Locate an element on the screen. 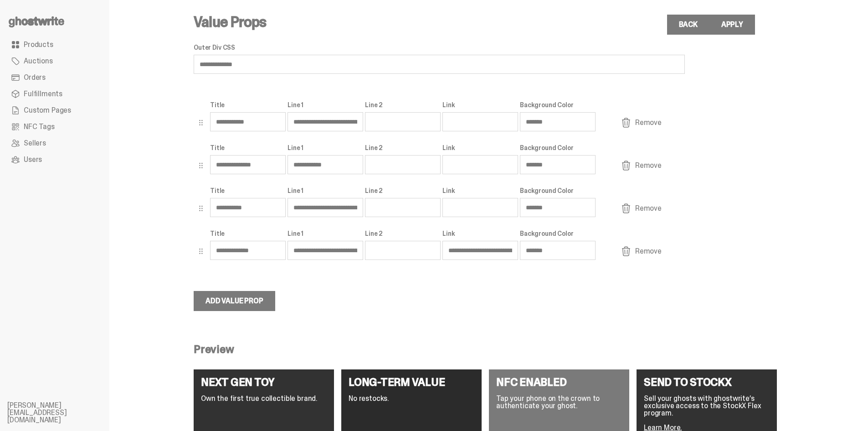 This screenshot has height=431, width=868. span: Products is located at coordinates (38, 44).